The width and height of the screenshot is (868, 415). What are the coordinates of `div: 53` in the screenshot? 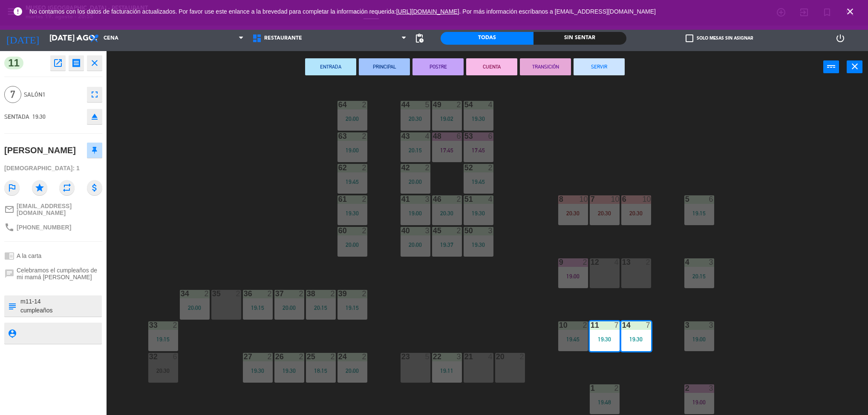 It's located at (465, 136).